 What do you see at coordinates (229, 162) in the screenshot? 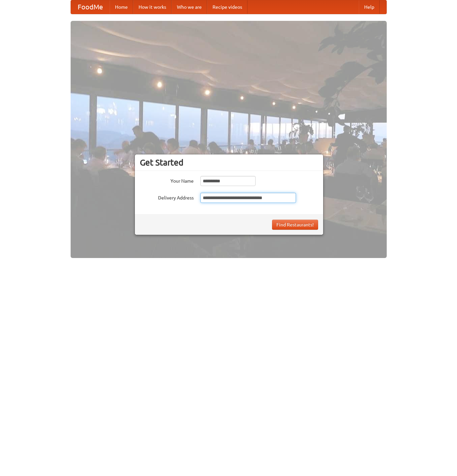
I see `h3: Get Started` at bounding box center [229, 162].